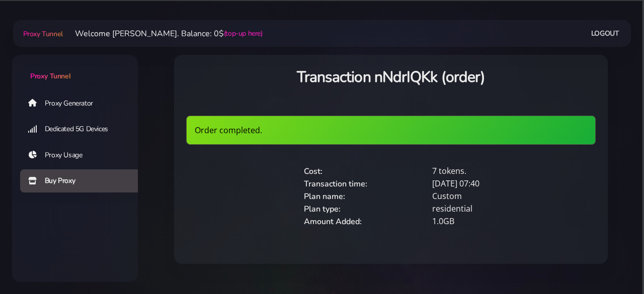 This screenshot has height=294, width=644. I want to click on span: Cost:, so click(313, 171).